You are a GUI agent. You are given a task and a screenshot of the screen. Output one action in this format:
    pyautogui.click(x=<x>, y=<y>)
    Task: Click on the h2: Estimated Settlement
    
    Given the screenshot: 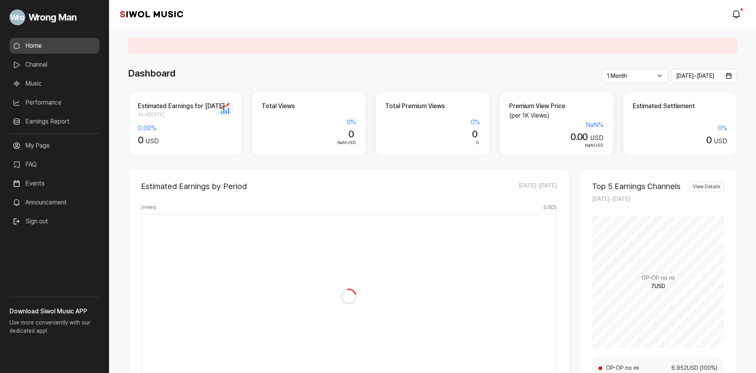 What is the action you would take?
    pyautogui.click(x=680, y=106)
    